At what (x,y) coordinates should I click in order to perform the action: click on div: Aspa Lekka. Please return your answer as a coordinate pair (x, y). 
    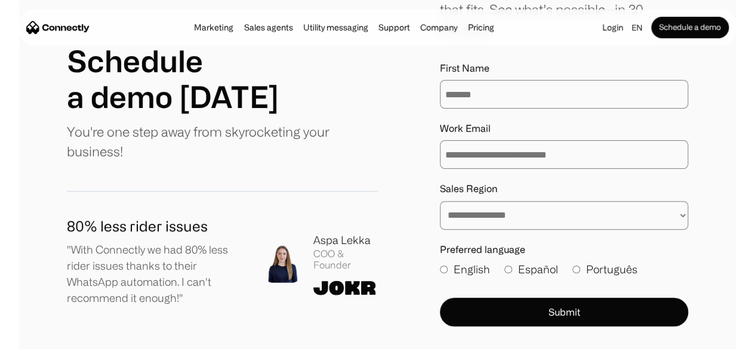
    Looking at the image, I should click on (346, 240).